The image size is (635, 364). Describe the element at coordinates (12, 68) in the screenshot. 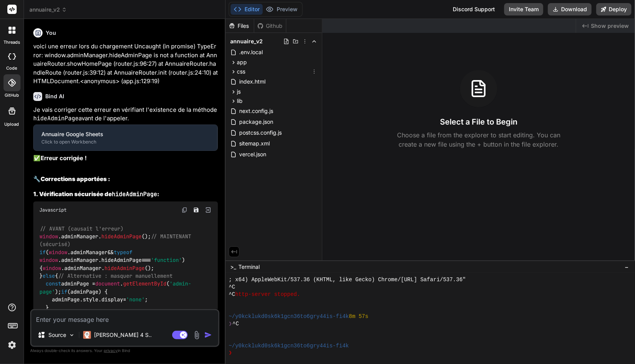

I see `label: code` at that location.